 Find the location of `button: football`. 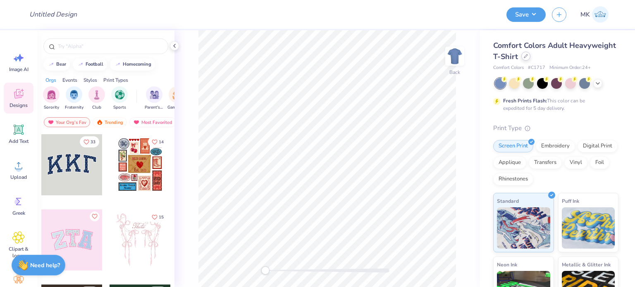

button: football is located at coordinates (90, 64).